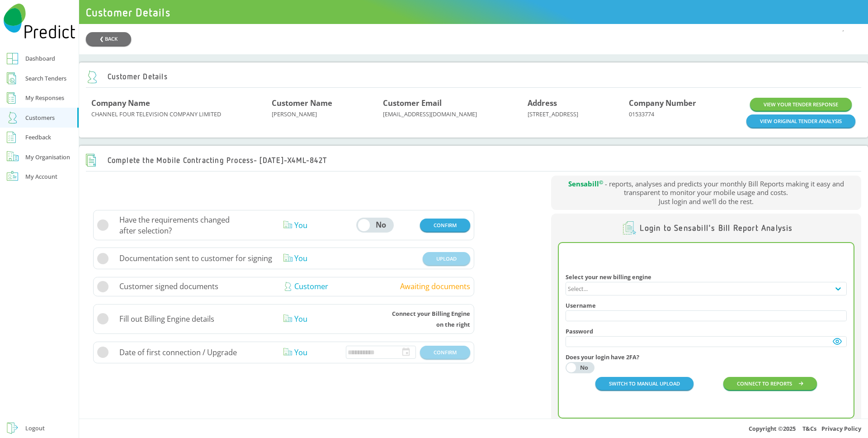  What do you see at coordinates (644, 383) in the screenshot?
I see `button: SWITCH TO MANUAL UPLOAD` at bounding box center [644, 383].